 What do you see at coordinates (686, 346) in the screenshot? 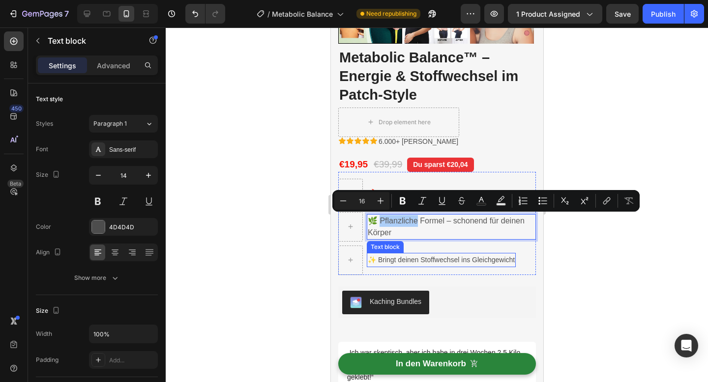
I see `div: Open Intercom Messenger` at bounding box center [686, 346].